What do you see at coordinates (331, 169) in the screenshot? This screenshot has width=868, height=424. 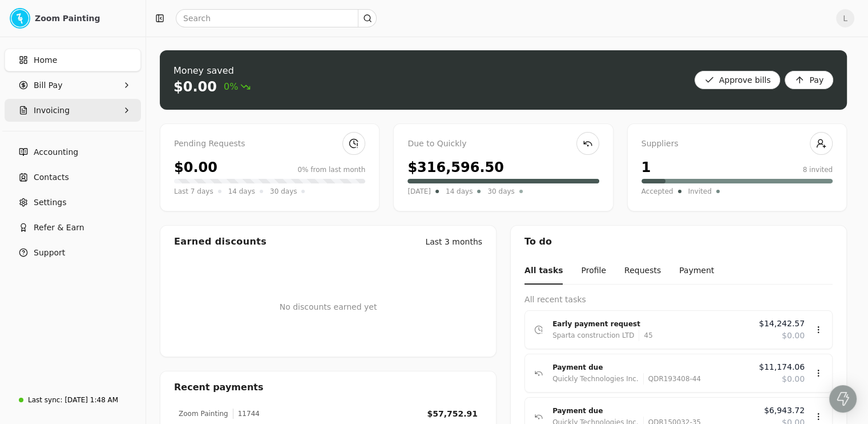 I see `div: 0% from last month` at bounding box center [331, 169].